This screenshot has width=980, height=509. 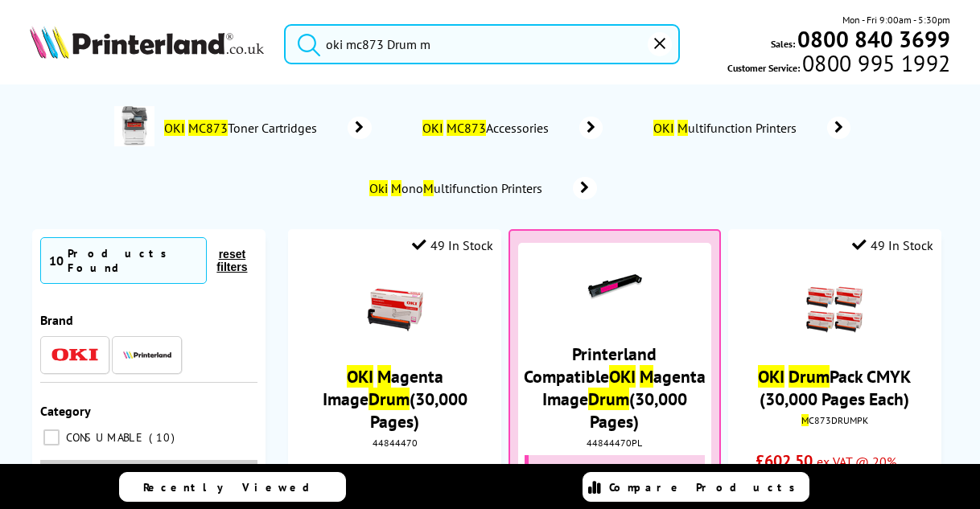 I want to click on span: Category, so click(x=65, y=411).